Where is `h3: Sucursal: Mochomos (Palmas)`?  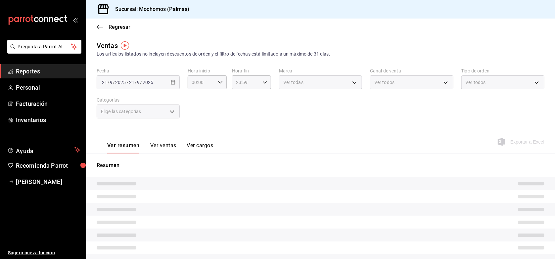
h3: Sucursal: Mochomos (Palmas) is located at coordinates (149, 9).